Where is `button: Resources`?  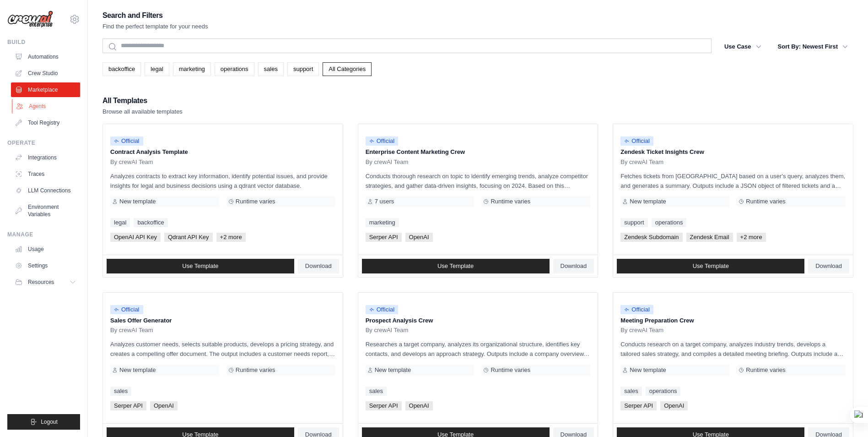
button: Resources is located at coordinates (45, 282).